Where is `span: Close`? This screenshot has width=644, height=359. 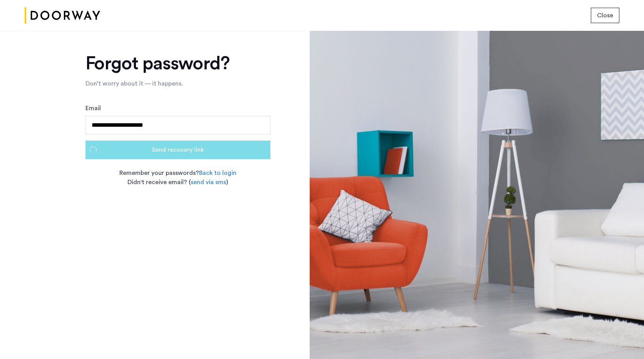 span: Close is located at coordinates (605, 15).